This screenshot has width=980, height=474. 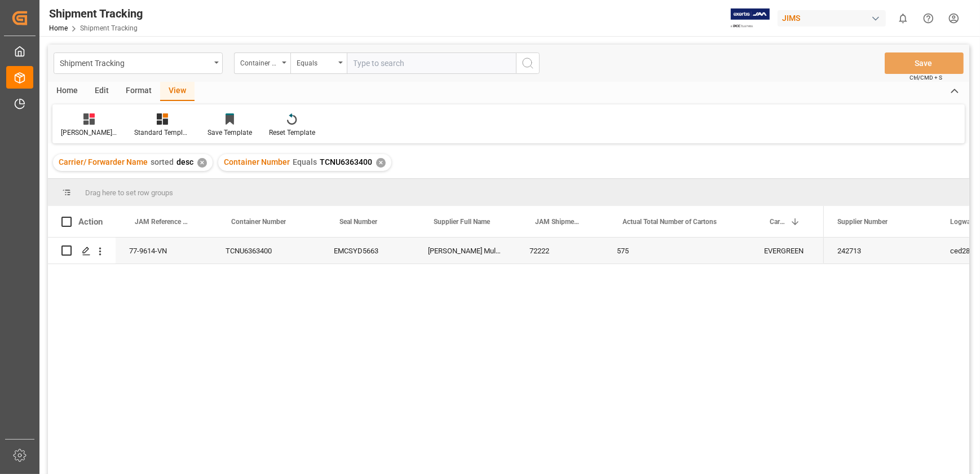 What do you see at coordinates (676, 250) in the screenshot?
I see `div: 575` at bounding box center [676, 250].